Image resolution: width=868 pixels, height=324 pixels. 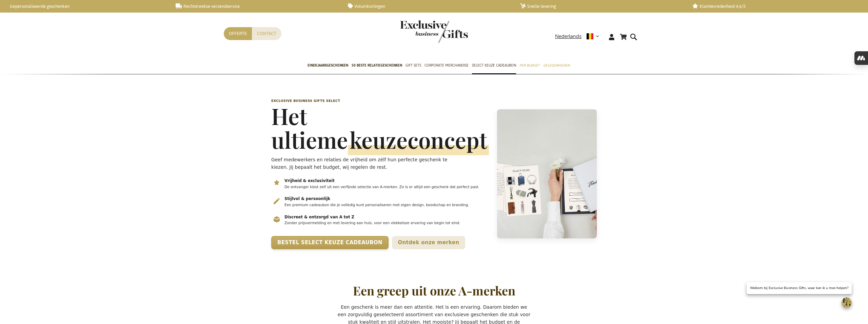 What do you see at coordinates (386, 181) in the screenshot?
I see `h3: Vrijheid & exclusiviteit` at bounding box center [386, 181].